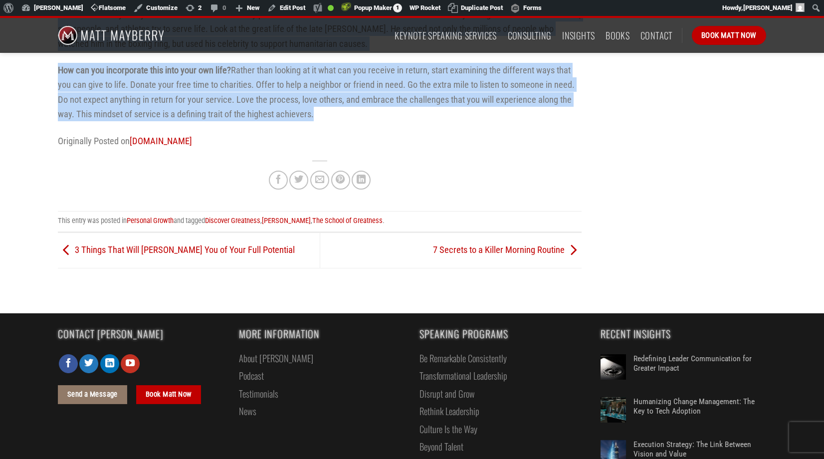 The height and width of the screenshot is (459, 824). What do you see at coordinates (507, 249) in the screenshot?
I see `a: 7 Secrets to a Killer Morning Routine` at bounding box center [507, 249].